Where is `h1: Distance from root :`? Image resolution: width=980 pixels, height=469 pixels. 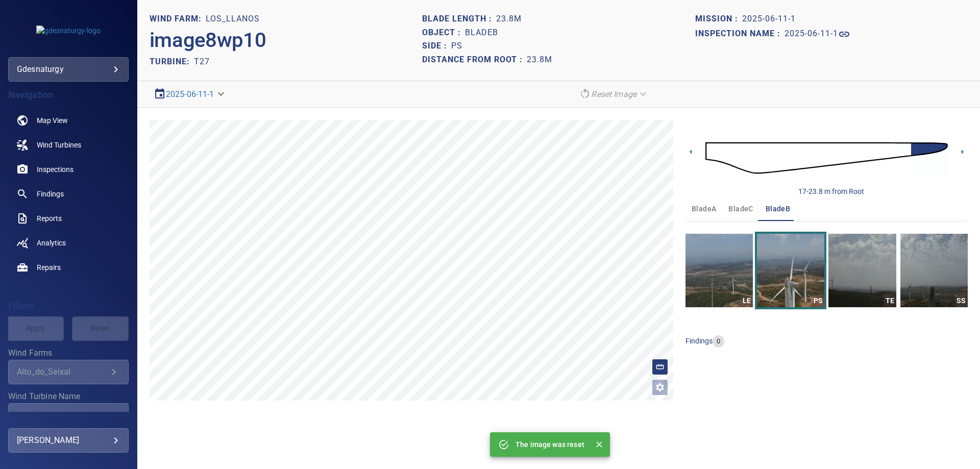
h1: Distance from root : is located at coordinates (474, 59).